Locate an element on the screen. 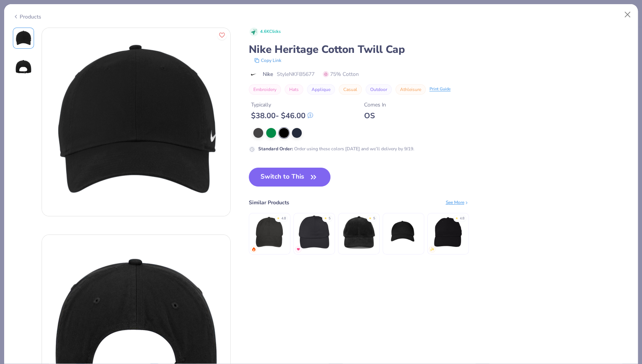  span: Style NKFB5677 is located at coordinates (295, 74).